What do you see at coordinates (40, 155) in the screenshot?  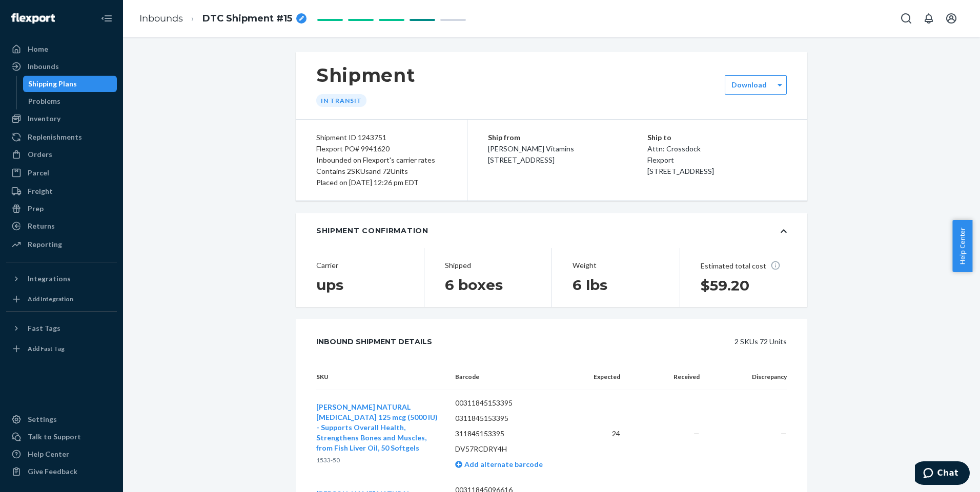 I see `div: Orders` at bounding box center [40, 155].